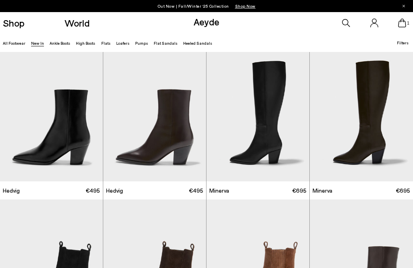 The image size is (413, 268). I want to click on p: Out Now | Fall/Winter ‘25 Collection, so click(206, 6).